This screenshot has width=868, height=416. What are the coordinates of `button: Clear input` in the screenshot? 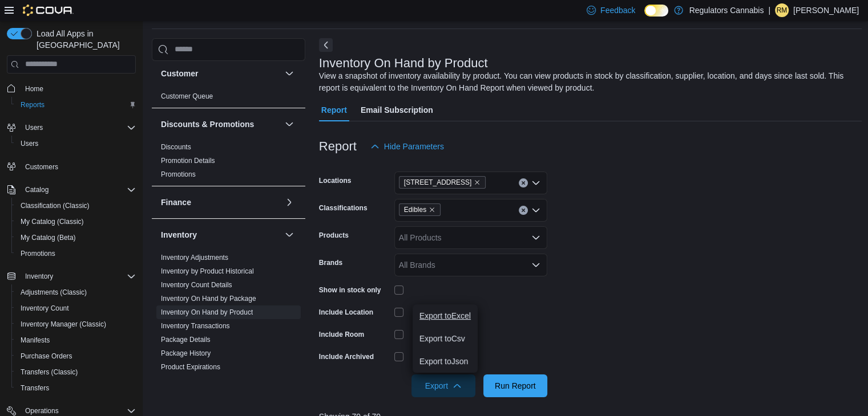 It's located at (523, 183).